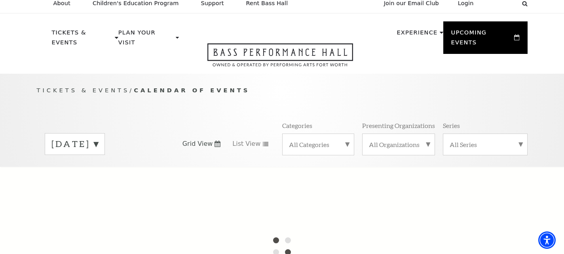 Image resolution: width=564 pixels, height=254 pixels. Describe the element at coordinates (485, 144) in the screenshot. I see `label: All Series` at that location.